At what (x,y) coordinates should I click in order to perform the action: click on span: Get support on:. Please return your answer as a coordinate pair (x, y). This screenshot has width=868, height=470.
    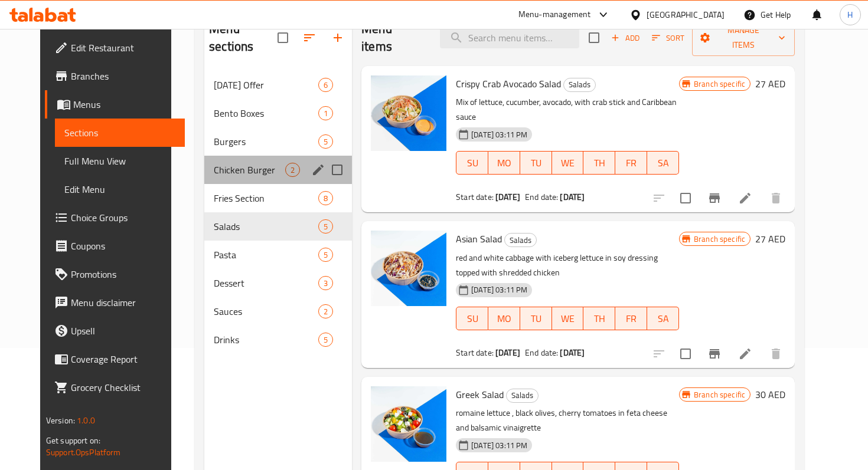
    Looking at the image, I should click on (73, 441).